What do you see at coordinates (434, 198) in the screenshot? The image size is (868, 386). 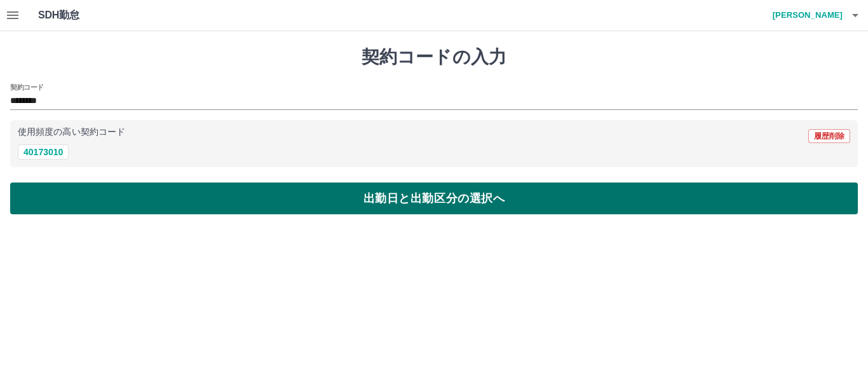 I see `button: 出勤日と出勤区分の選択へ` at bounding box center [434, 198].